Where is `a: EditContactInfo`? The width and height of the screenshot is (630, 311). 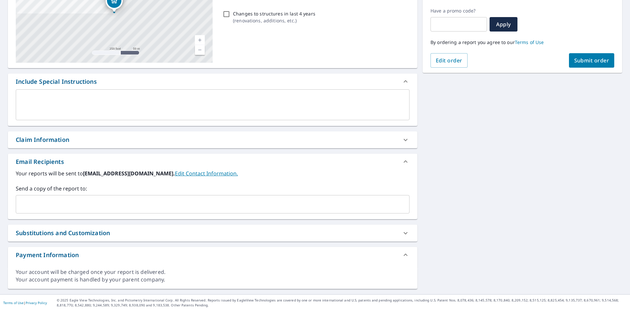 a: EditContactInfo is located at coordinates (206, 173).